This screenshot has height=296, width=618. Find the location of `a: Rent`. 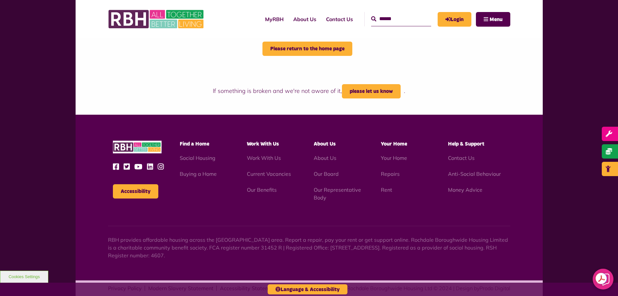

a: Rent is located at coordinates (387, 190).